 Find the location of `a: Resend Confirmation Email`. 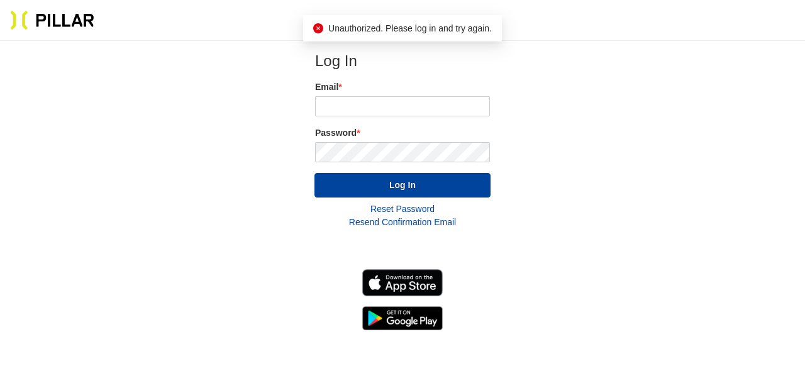

a: Resend Confirmation Email is located at coordinates (403, 222).